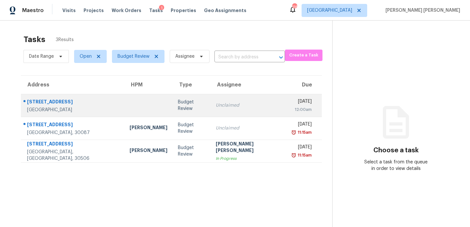  What do you see at coordinates (302, 110) in the screenshot?
I see `div: 12:00am` at bounding box center [302, 110].